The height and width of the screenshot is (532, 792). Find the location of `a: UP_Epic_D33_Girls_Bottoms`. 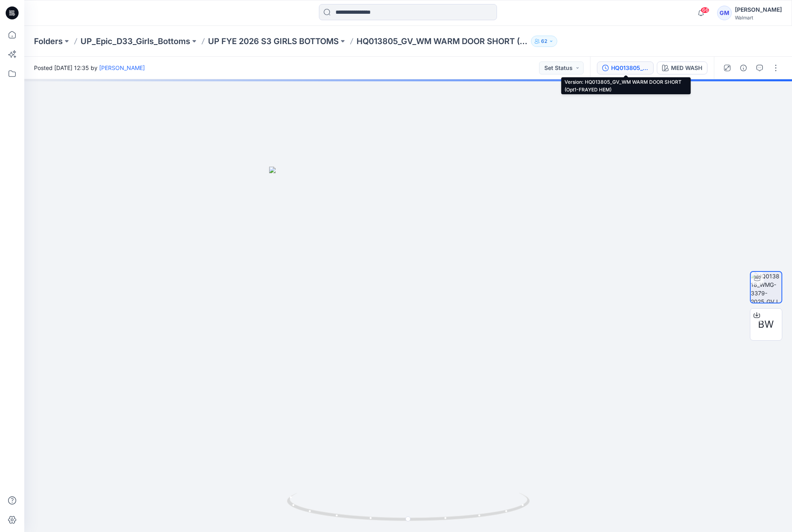

a: UP_Epic_D33_Girls_Bottoms is located at coordinates (135, 41).